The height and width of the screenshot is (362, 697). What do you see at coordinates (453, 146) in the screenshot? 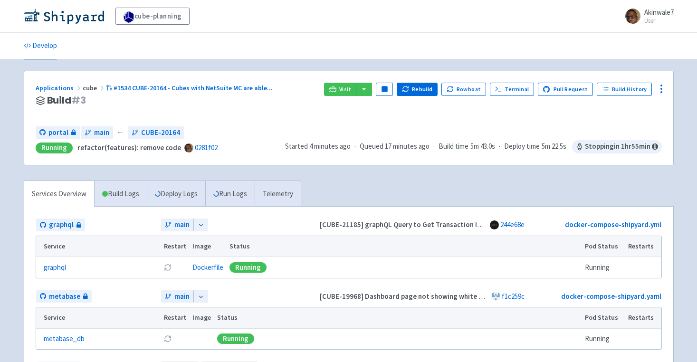
I see `span: Build time` at bounding box center [453, 146].